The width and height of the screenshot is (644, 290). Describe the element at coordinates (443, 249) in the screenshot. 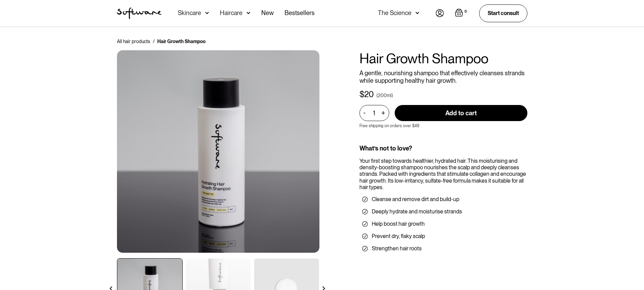

I see `li: Strengthen hair roots` at that location.